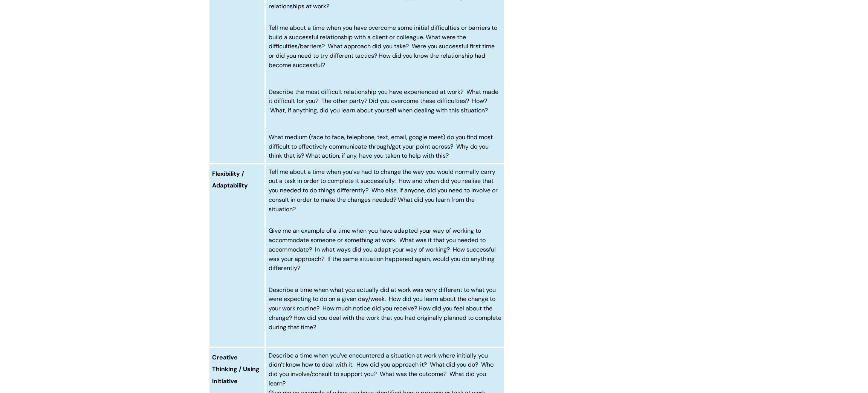  Describe the element at coordinates (383, 190) in the screenshot. I see `span: Tell me about a time when you’ve had to change the way you would normally carry out a task in ord...` at that location.